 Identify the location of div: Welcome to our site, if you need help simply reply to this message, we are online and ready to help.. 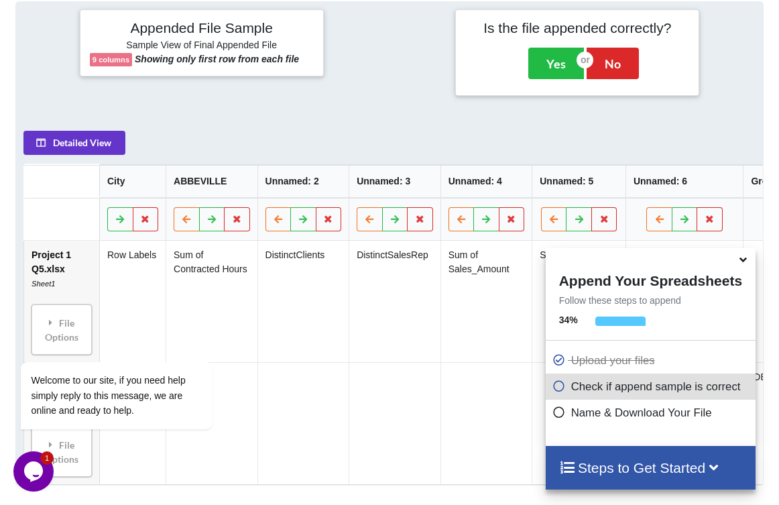
(121, 155).